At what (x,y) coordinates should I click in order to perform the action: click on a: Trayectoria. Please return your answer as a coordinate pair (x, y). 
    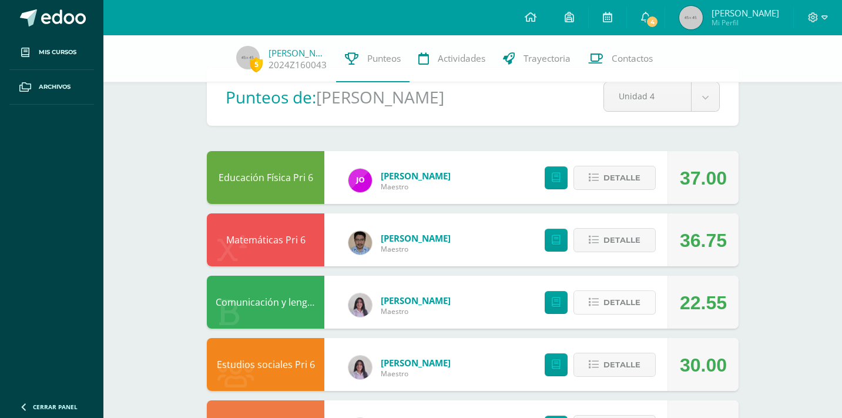
    Looking at the image, I should click on (537, 59).